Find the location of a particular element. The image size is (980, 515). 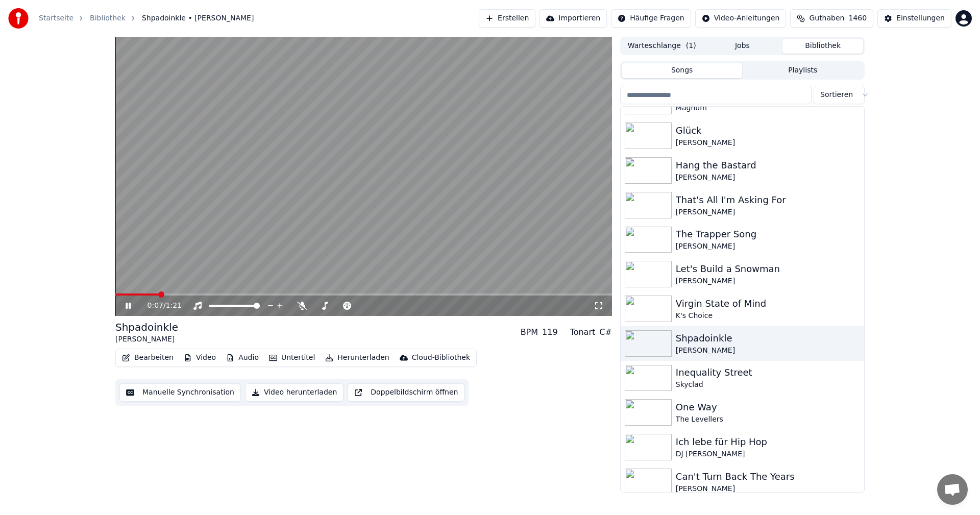

div: That's All I'm Asking For is located at coordinates (768, 200).